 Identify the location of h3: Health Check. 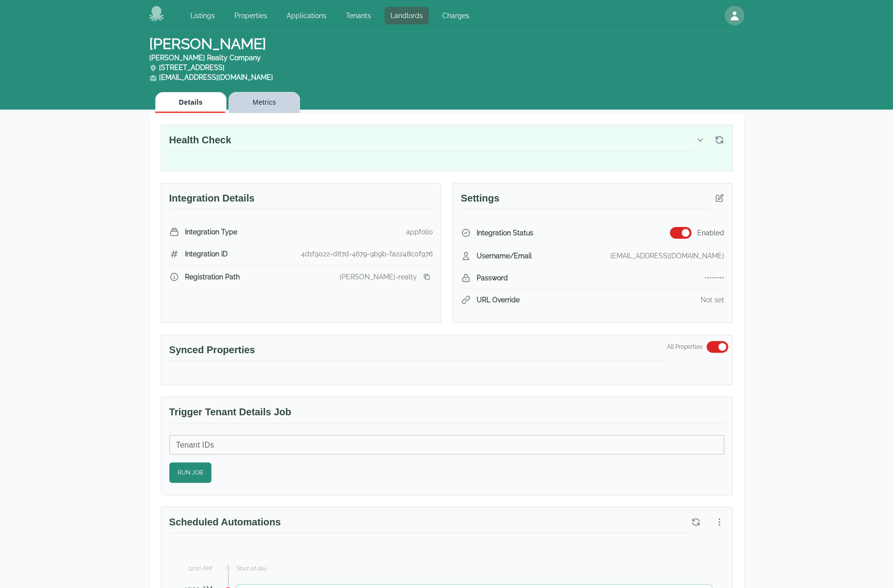
(432, 142).